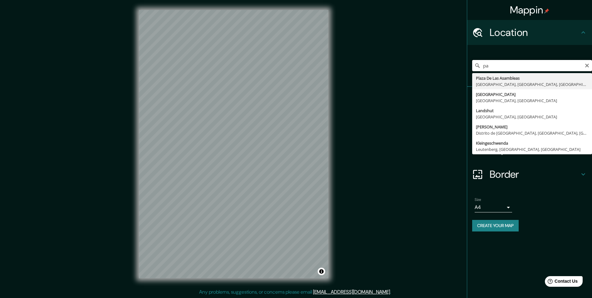 This screenshot has height=298, width=592. Describe the element at coordinates (532, 111) in the screenshot. I see `div: Landshut` at that location.